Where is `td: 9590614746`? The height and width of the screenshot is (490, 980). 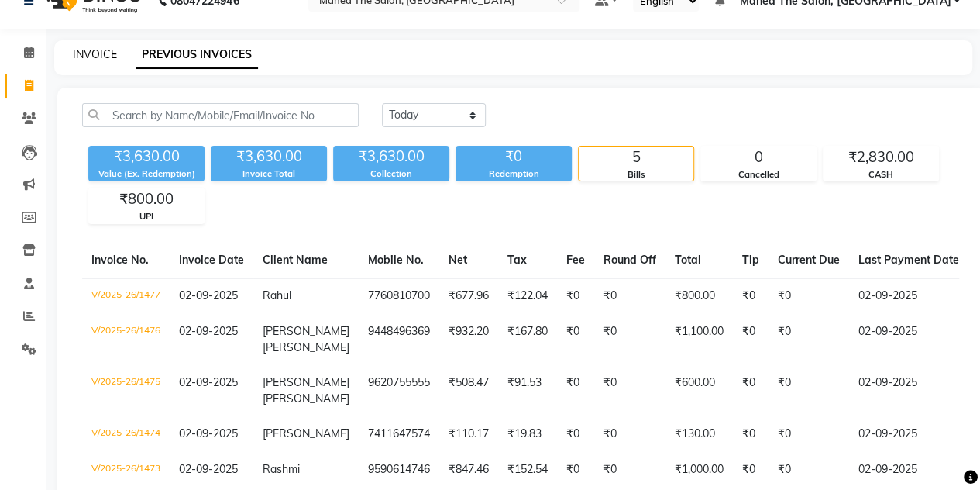
td: 9590614746 is located at coordinates (399, 470).